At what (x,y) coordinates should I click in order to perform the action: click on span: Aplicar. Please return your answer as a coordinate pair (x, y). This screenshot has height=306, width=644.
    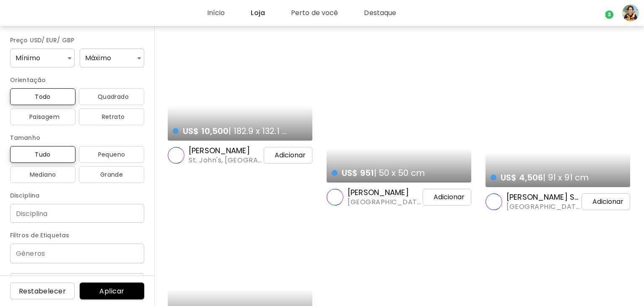
    Looking at the image, I should click on (112, 291).